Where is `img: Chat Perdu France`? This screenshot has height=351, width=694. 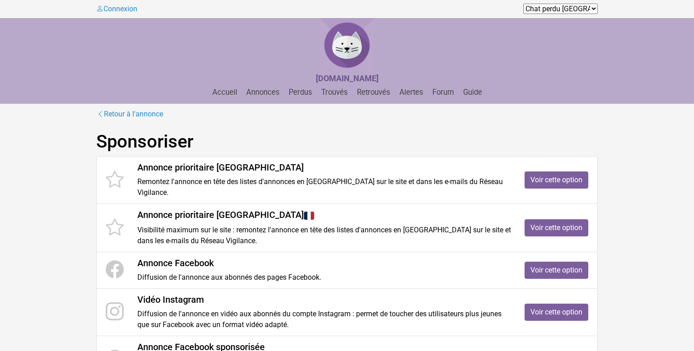
img: Chat Perdu France is located at coordinates (347, 45).